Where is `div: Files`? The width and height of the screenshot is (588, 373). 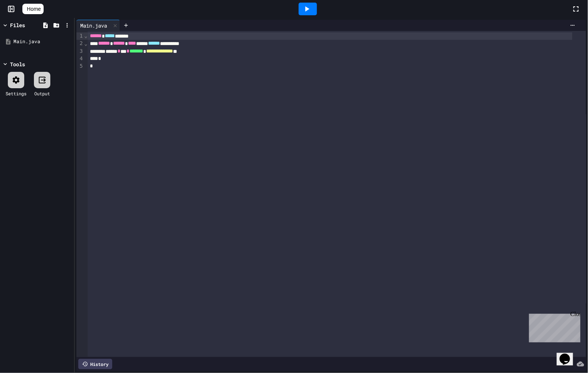 div: Files is located at coordinates (17, 25).